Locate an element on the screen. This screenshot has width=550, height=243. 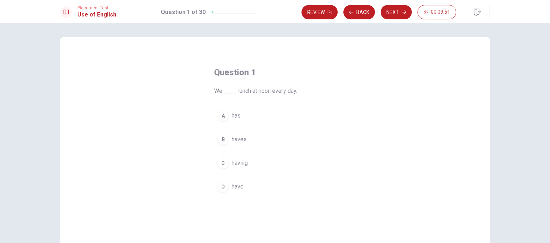
h1: Question 1 of 30 is located at coordinates (183, 12).